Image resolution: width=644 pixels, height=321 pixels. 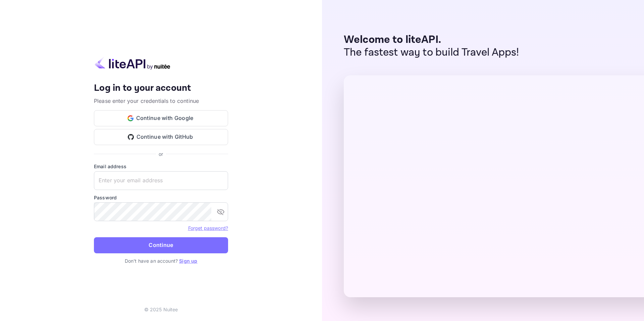 I want to click on p: The fastest way to build Travel Apps!, so click(x=431, y=53).